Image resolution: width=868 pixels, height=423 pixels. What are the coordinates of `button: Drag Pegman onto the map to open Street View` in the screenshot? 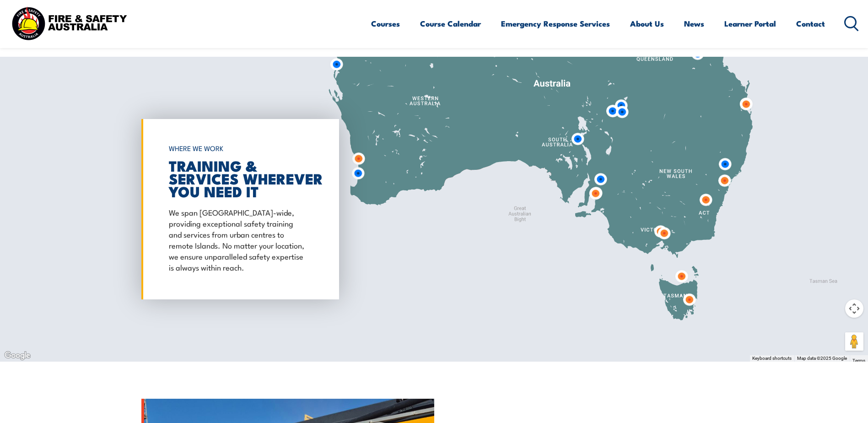 It's located at (854, 342).